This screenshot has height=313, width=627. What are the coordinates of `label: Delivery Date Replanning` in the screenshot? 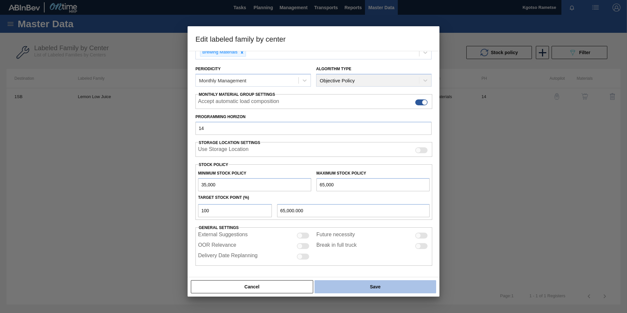 It's located at (228, 257).